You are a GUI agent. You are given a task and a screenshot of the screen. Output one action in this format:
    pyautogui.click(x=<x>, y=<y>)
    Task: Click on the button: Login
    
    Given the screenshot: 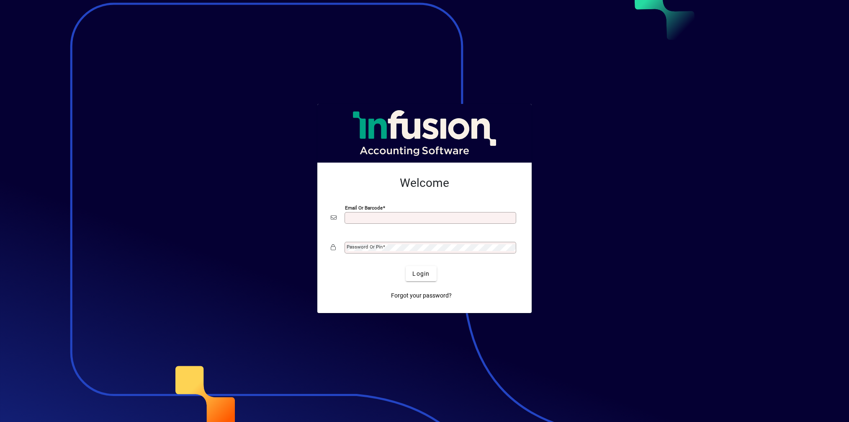 What is the action you would take?
    pyautogui.click(x=421, y=273)
    